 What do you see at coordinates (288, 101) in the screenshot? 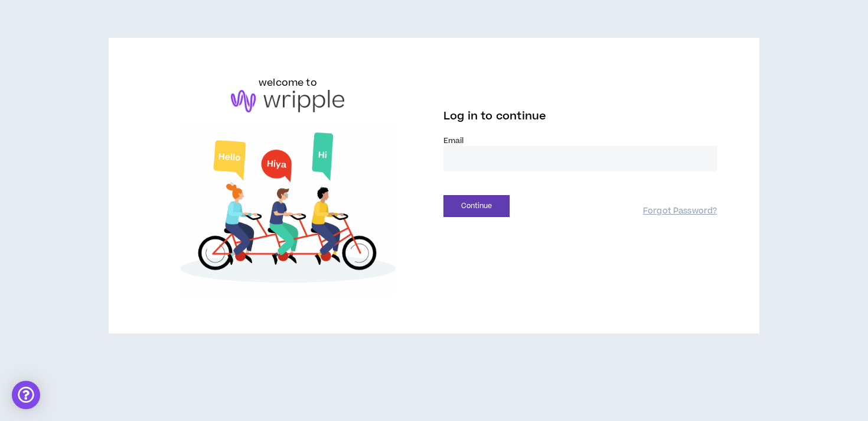
I see `img: logo-brand.png` at bounding box center [288, 101].